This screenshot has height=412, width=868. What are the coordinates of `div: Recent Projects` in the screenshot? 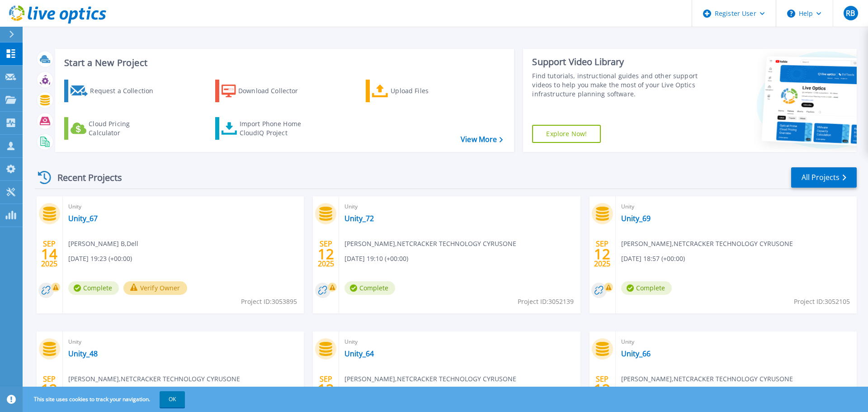 It's located at (84, 177).